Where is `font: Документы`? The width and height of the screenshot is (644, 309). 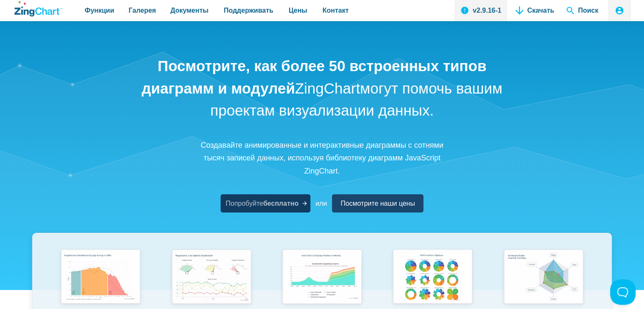
font: Документы is located at coordinates (190, 10).